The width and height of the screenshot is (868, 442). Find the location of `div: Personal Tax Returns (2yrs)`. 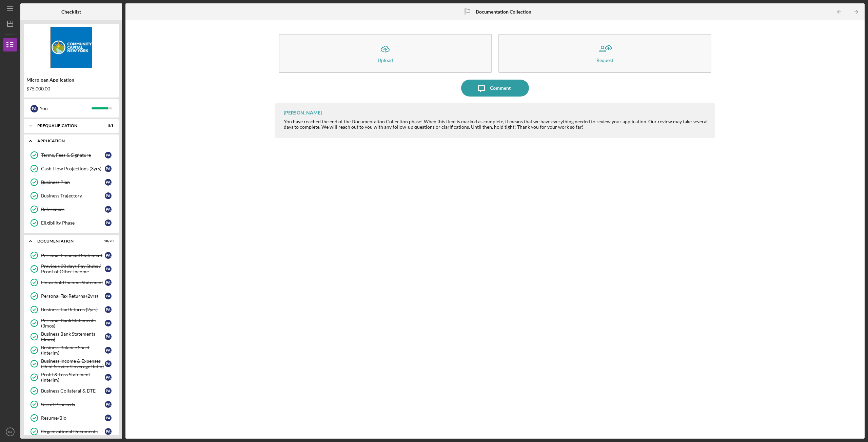

div: Personal Tax Returns (2yrs) is located at coordinates (73, 296).